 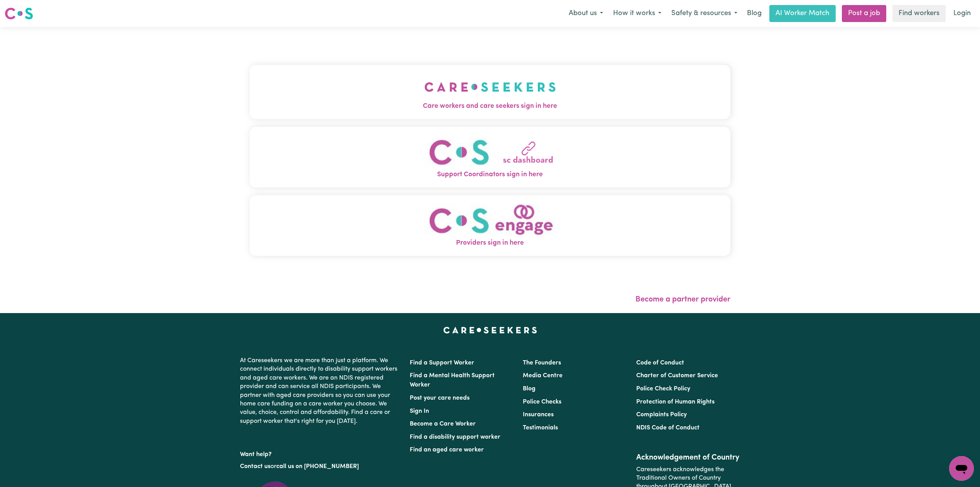 What do you see at coordinates (538, 414) in the screenshot?
I see `a: Insurances` at bounding box center [538, 414].